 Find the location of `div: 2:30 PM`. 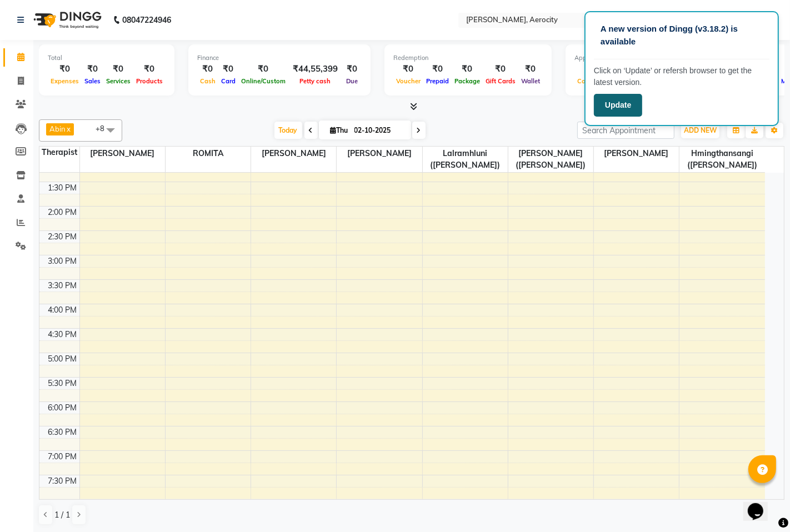

div: 2:30 PM is located at coordinates (63, 237).